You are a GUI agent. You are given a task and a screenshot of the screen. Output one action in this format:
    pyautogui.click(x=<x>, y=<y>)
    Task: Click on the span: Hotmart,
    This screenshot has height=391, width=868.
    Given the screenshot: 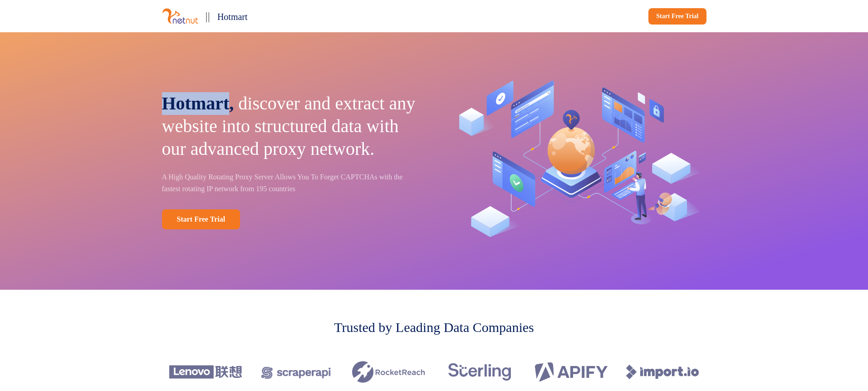 What is the action you would take?
    pyautogui.click(x=198, y=103)
    